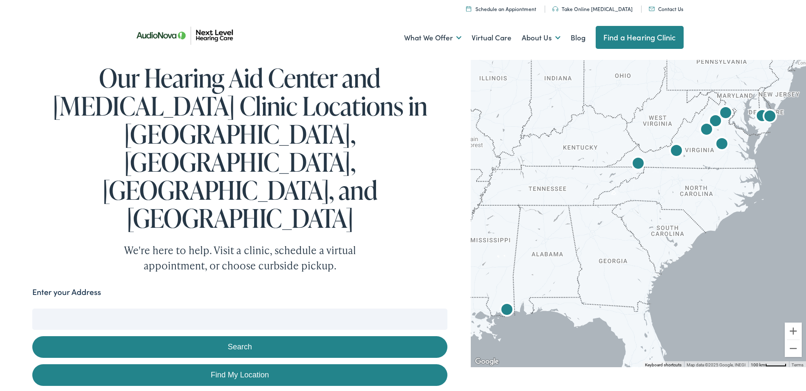 This screenshot has height=391, width=806. I want to click on div: We're here to help. Visit a clinic, schedule a virtual appointment, or choose curbside pickup., so click(240, 258).